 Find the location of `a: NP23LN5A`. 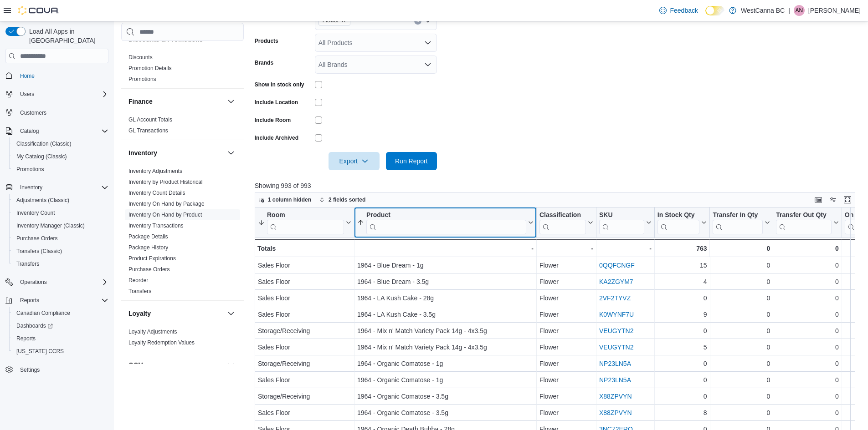

a: NP23LN5A is located at coordinates (615, 364).